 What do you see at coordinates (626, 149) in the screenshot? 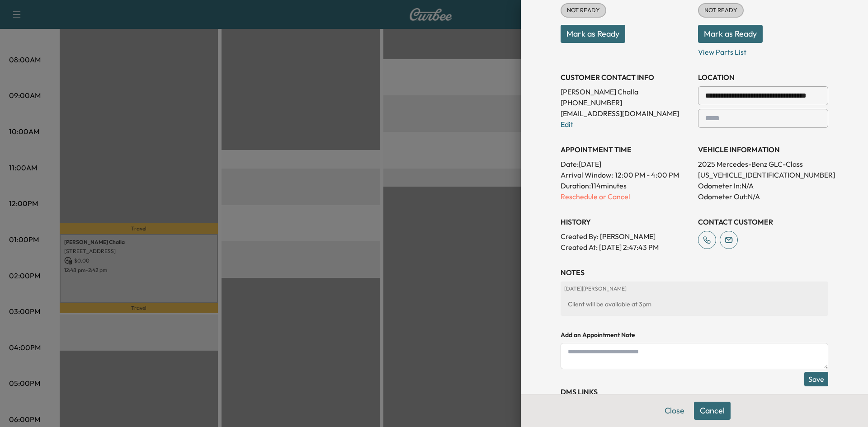
I see `h3: APPOINTMENT TIME` at bounding box center [626, 149].